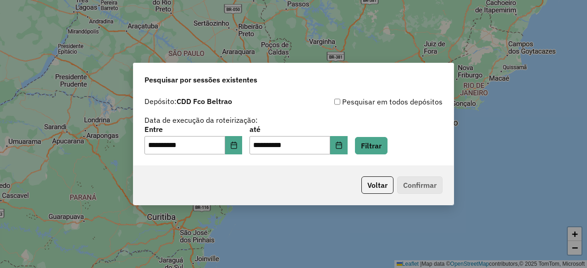  I want to click on label: até, so click(298, 129).